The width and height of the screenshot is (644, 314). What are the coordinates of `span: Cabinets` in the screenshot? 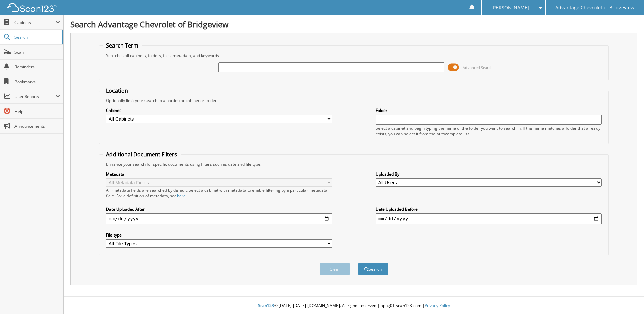 It's located at (35, 22).